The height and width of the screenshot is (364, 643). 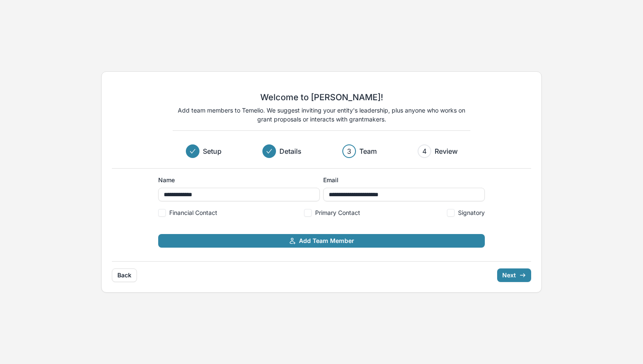 What do you see at coordinates (514, 275) in the screenshot?
I see `button: Next` at bounding box center [514, 275].